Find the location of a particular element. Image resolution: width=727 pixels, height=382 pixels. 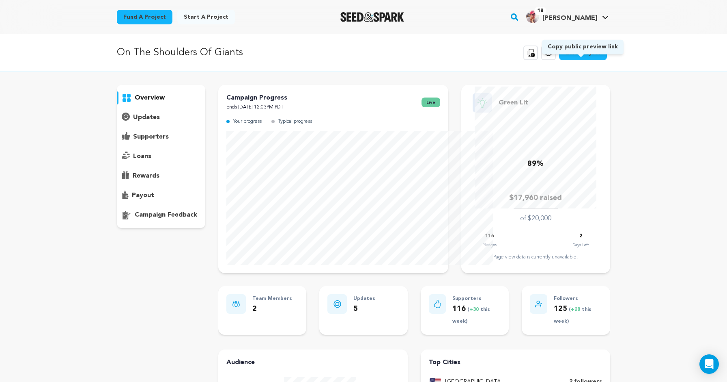

a: Scott D.'s Profile is located at coordinates (567, 16).